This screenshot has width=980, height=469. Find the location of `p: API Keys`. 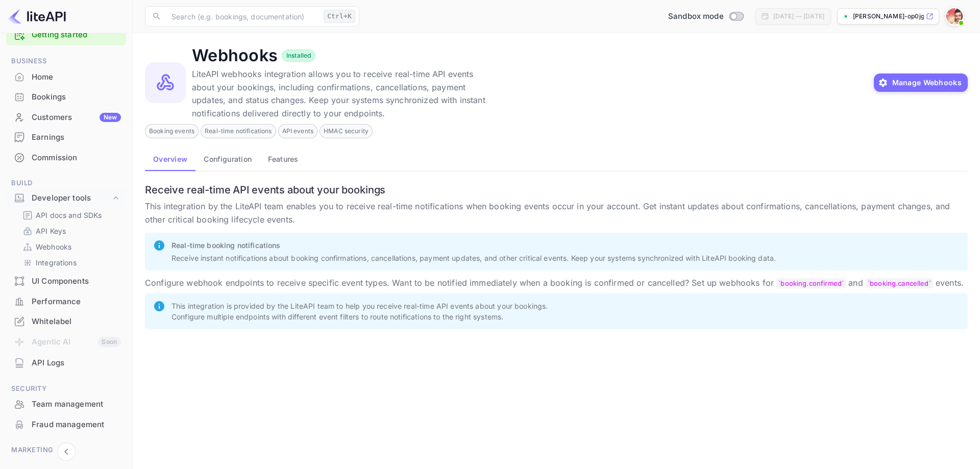

p: API Keys is located at coordinates (50, 231).